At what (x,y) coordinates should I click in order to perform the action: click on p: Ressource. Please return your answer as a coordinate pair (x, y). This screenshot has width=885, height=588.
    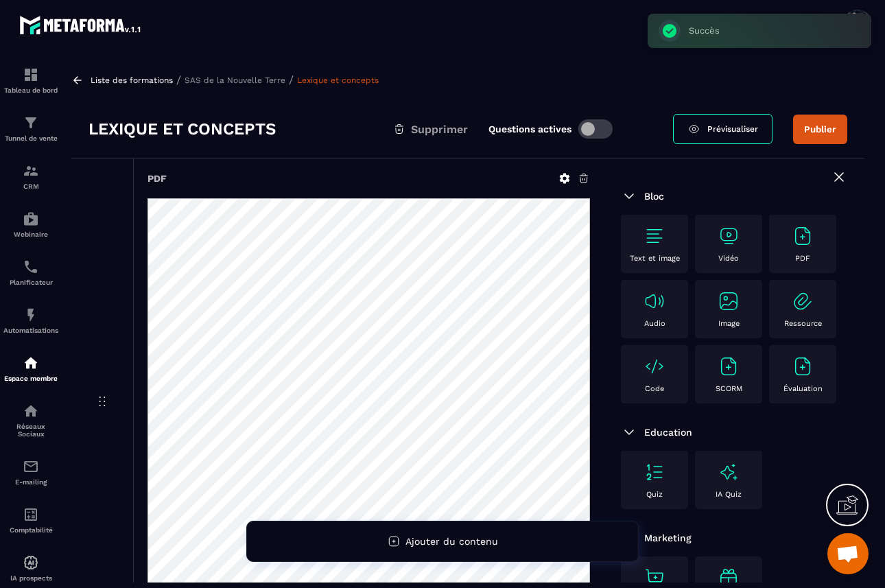
    Looking at the image, I should click on (803, 323).